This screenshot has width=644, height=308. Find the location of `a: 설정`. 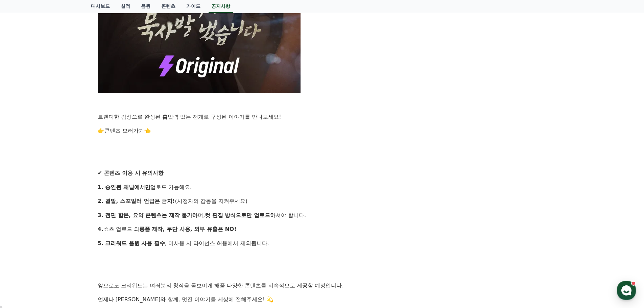

a: 설정 is located at coordinates (109, 223).